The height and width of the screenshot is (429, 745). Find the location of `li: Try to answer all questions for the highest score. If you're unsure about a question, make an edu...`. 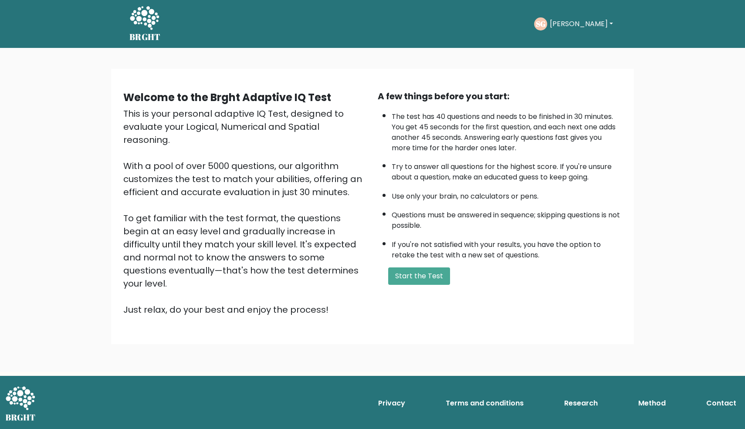

li: Try to answer all questions for the highest score. If you're unsure about a question, make an edu... is located at coordinates (507, 170).